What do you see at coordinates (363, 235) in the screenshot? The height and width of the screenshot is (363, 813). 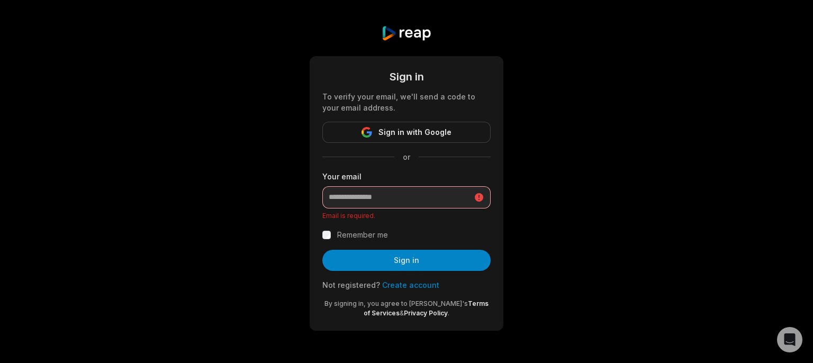 I see `label: Remember me` at bounding box center [363, 235].